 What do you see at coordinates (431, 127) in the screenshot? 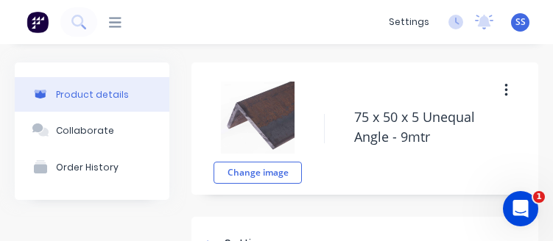
I see `textarea: 75 x 50 x 5 Unequal Angle - 9mtr` at bounding box center [431, 127].